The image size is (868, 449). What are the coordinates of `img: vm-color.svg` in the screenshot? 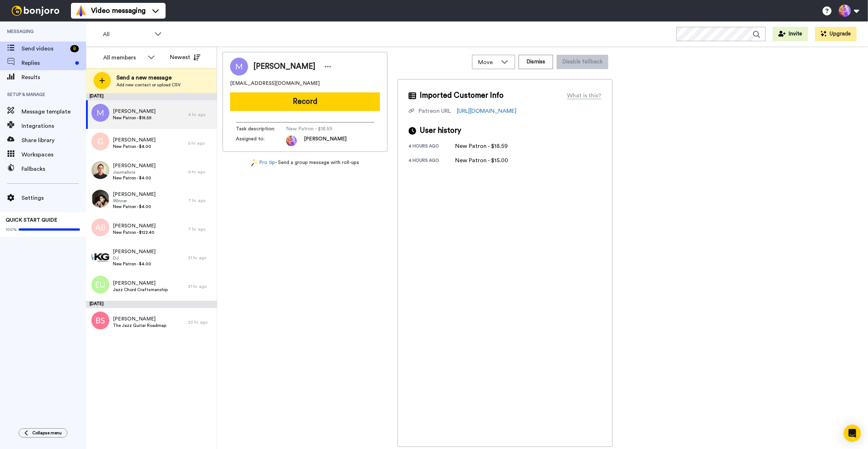 It's located at (81, 11).